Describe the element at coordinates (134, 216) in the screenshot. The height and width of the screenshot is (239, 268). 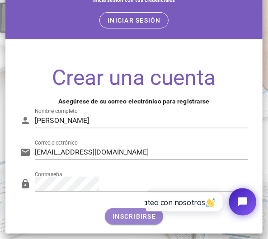
I see `button: INSCRIBIRSE` at that location.